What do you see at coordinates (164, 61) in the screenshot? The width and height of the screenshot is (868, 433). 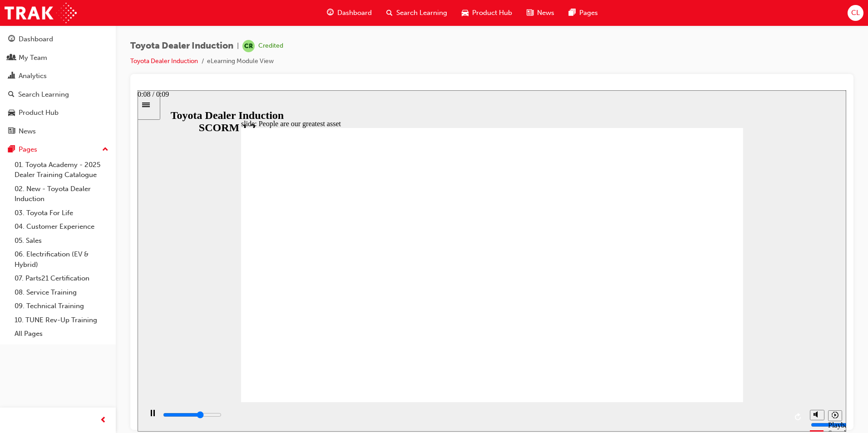 I see `a: Toyota Dealer Induction` at bounding box center [164, 61].